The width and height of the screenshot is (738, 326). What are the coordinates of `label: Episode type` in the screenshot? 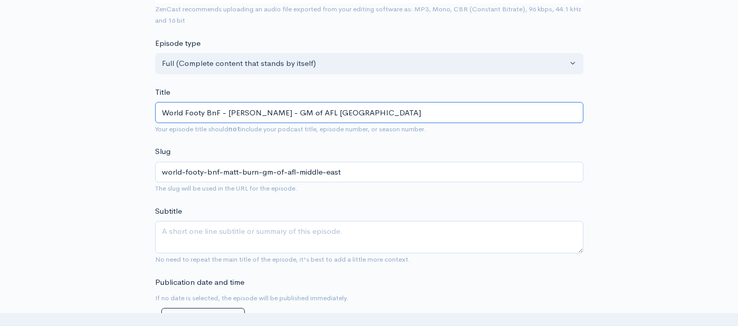 It's located at (178, 43).